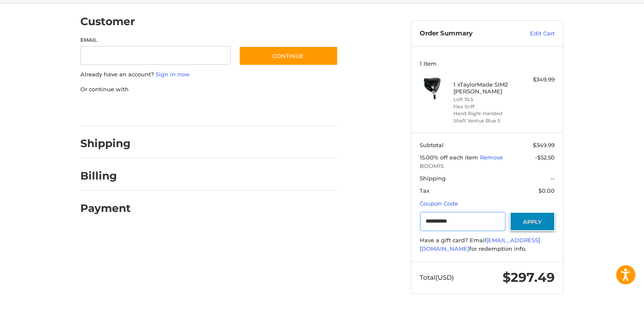 The image size is (644, 310). What do you see at coordinates (209, 75) in the screenshot?
I see `p: Already have an account?` at bounding box center [209, 75].